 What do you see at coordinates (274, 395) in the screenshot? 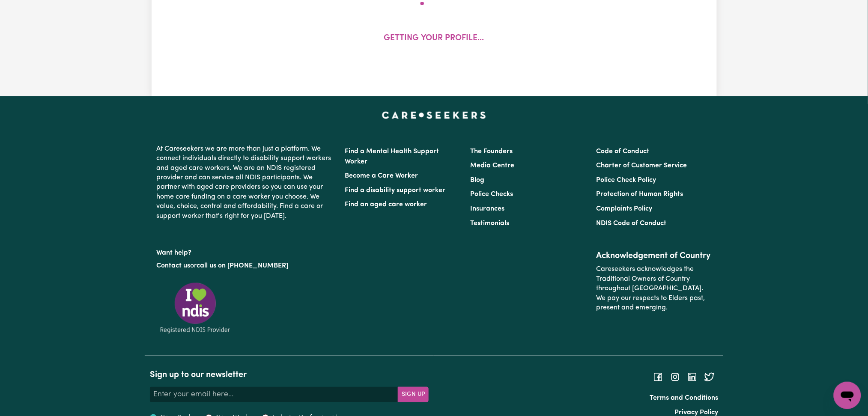
I see `input: Enter your email here...` at bounding box center [274, 395].